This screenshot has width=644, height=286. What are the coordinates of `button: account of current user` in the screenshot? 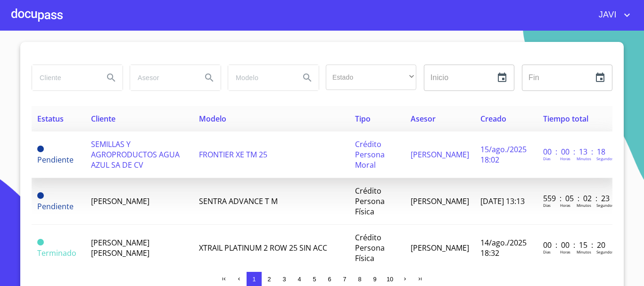 It's located at (612, 15).